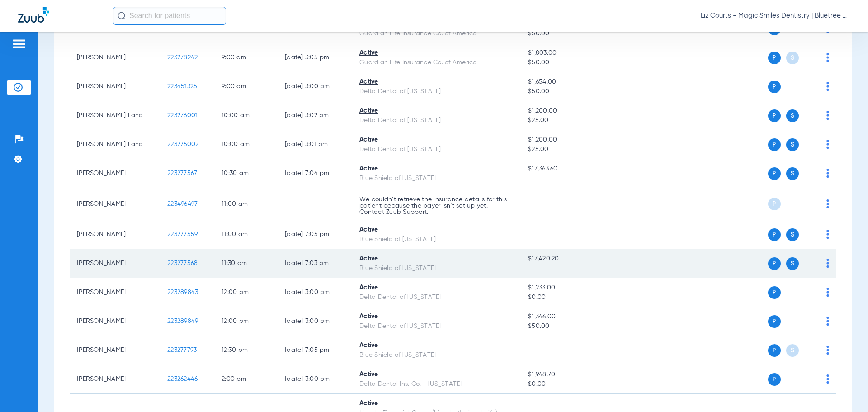 The height and width of the screenshot is (412, 868). I want to click on span: 223262446, so click(182, 379).